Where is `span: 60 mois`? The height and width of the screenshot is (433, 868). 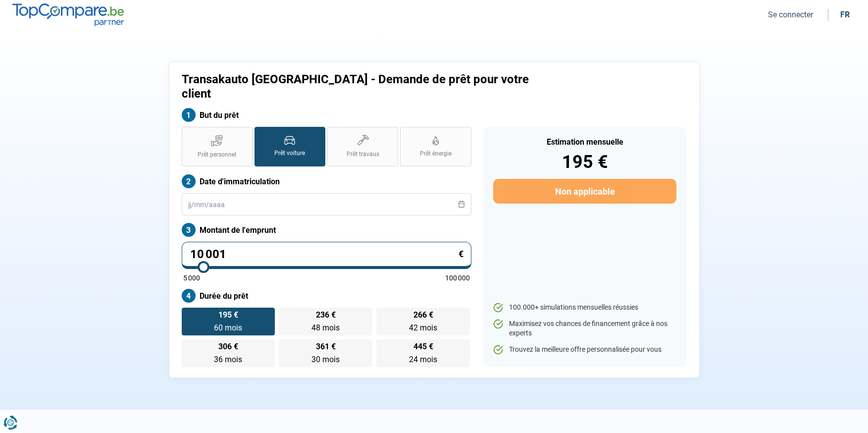 span: 60 mois is located at coordinates (228, 328).